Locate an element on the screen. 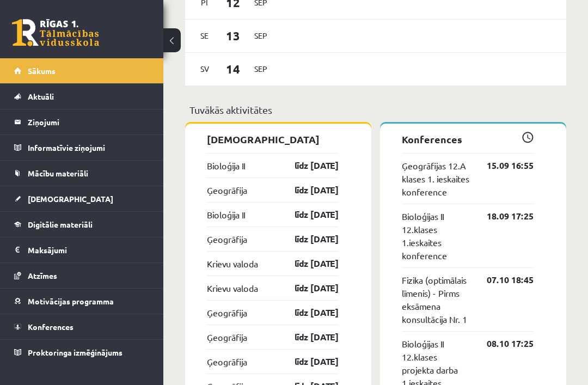  span: Sv is located at coordinates (204, 69).